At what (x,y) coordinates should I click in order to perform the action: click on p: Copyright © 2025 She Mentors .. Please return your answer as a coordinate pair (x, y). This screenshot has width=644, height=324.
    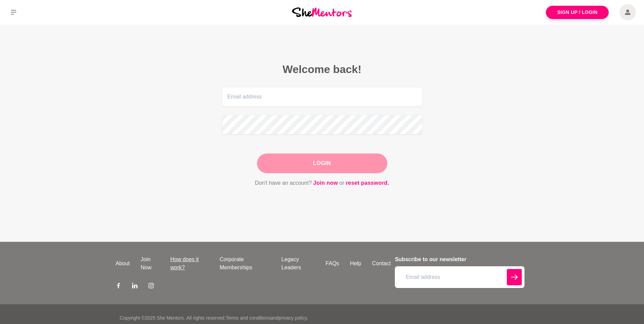
    Looking at the image, I should click on (152, 318).